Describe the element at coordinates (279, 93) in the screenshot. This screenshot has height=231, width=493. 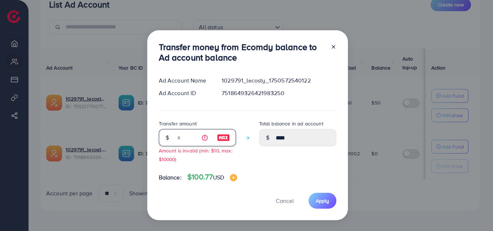
I see `div: 7518649326421983250` at that location.